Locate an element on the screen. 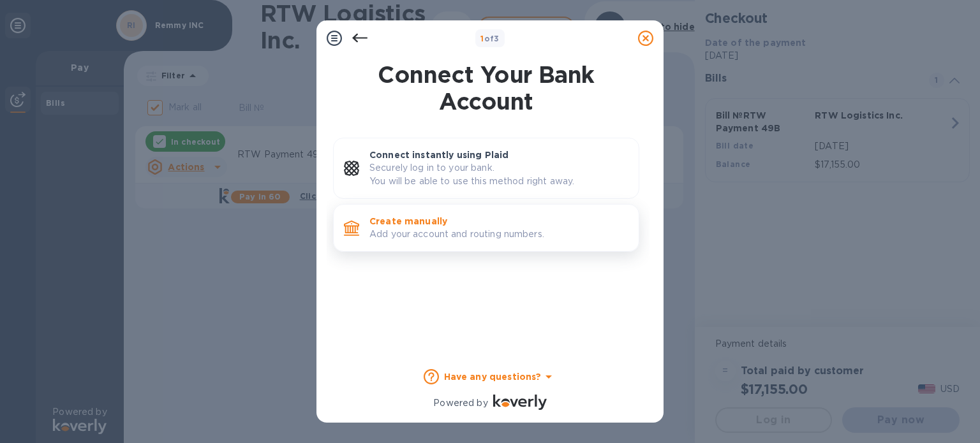 The width and height of the screenshot is (980, 443). b: of 3 is located at coordinates (490, 39).